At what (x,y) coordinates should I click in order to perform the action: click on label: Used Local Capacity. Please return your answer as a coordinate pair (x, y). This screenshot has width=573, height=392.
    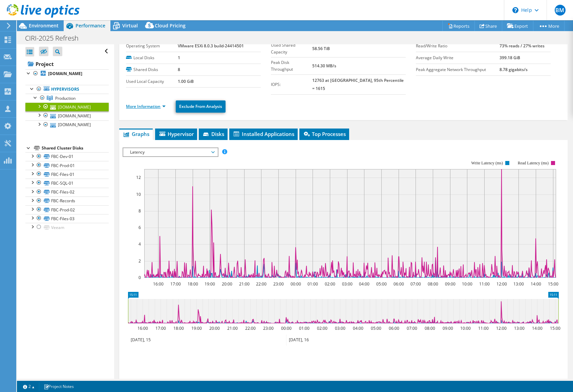
    Looking at the image, I should click on (152, 82).